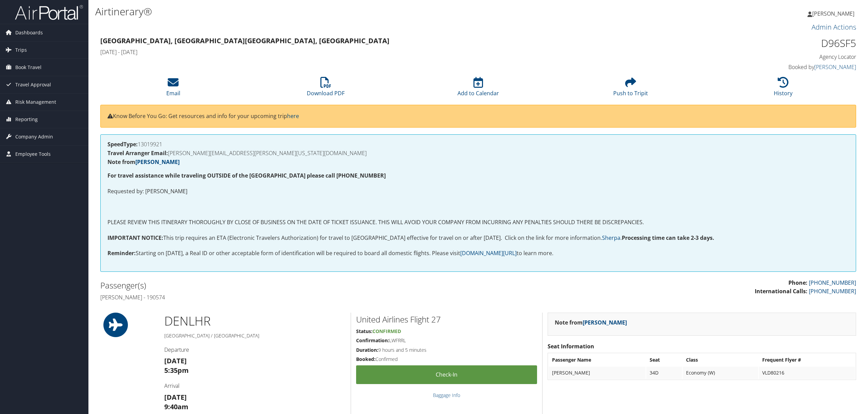 This screenshot has width=868, height=414. I want to click on strong: International Calls:, so click(780, 291).